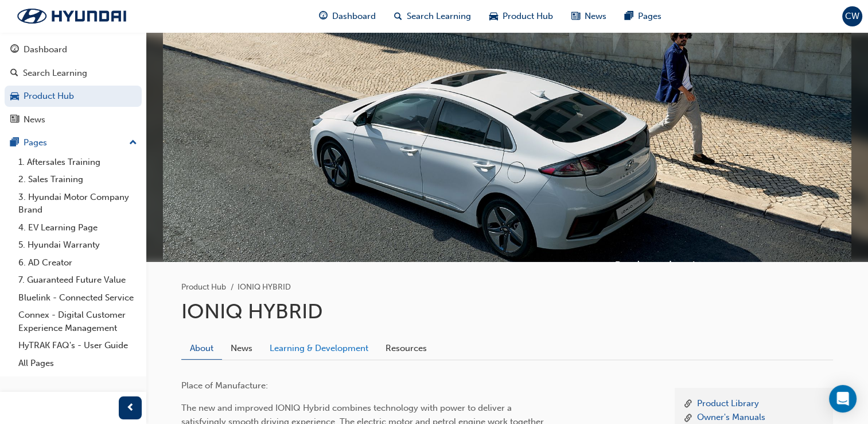 This screenshot has width=868, height=424. I want to click on a: Trak, so click(72, 16).